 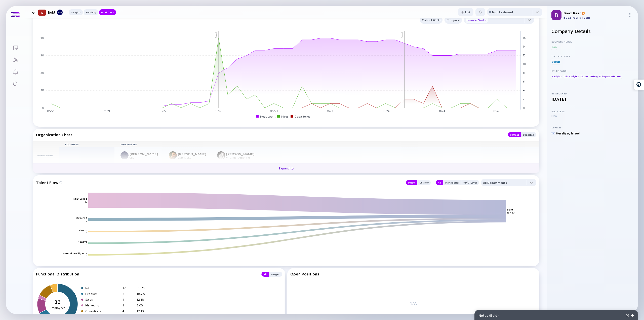 I want to click on div: Outflow, so click(x=424, y=183).